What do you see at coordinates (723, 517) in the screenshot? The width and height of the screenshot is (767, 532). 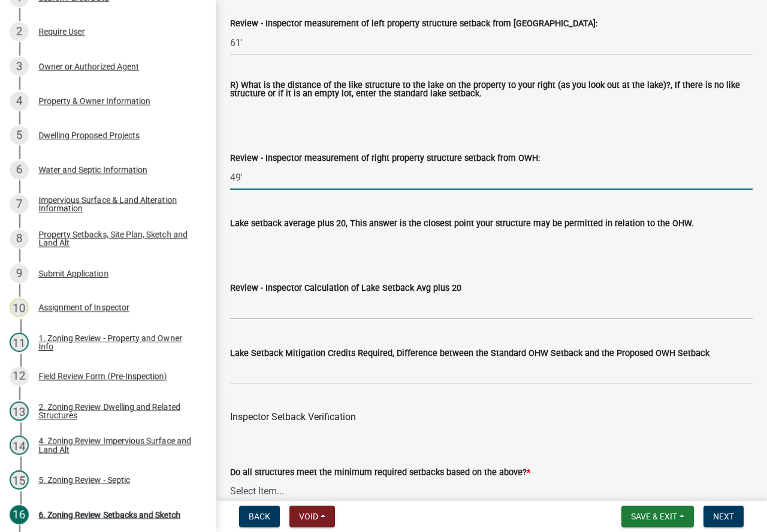 I see `span: Next` at bounding box center [723, 517].